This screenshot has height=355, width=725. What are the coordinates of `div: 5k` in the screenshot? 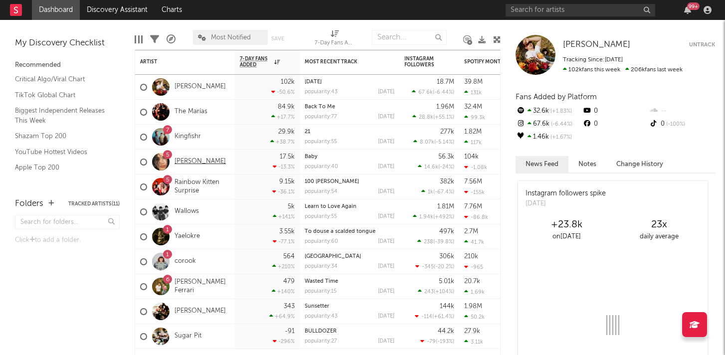 It's located at (291, 206).